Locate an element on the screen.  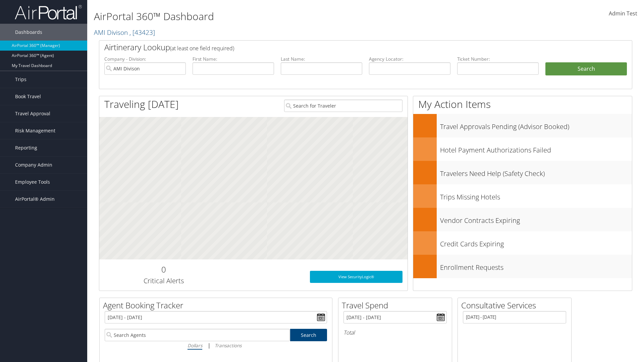
span: , [ 43423 ] is located at coordinates (142, 32).